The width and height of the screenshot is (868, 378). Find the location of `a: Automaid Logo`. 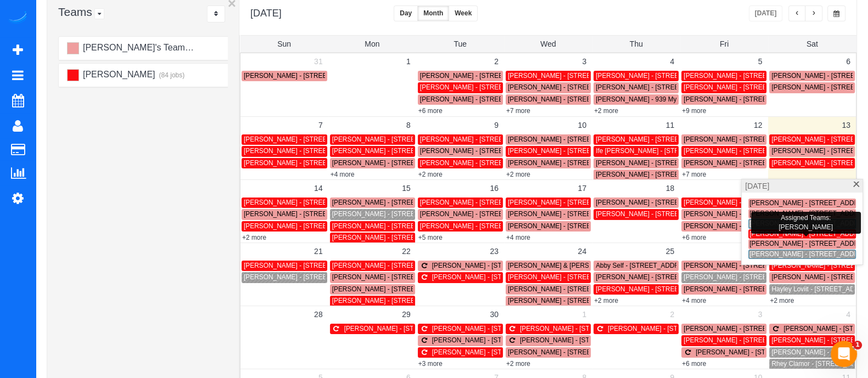

a: Automaid Logo is located at coordinates (17, 19).